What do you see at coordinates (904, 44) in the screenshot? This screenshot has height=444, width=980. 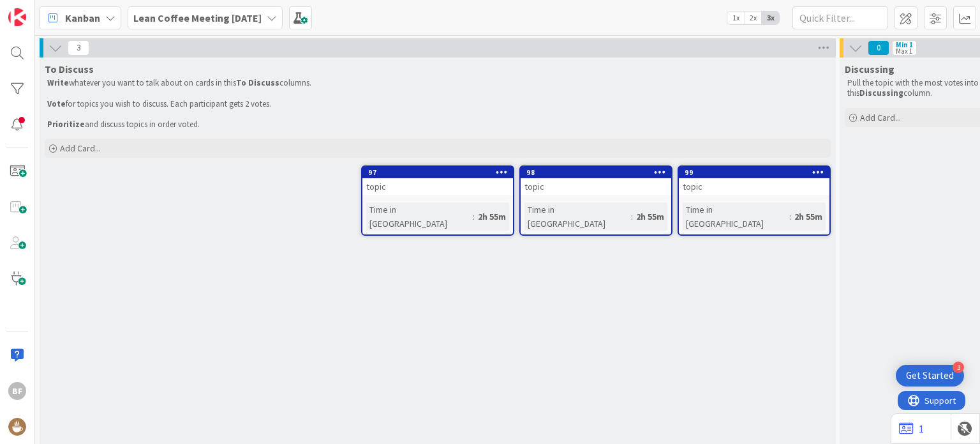 I see `div: Min 1` at bounding box center [904, 44].